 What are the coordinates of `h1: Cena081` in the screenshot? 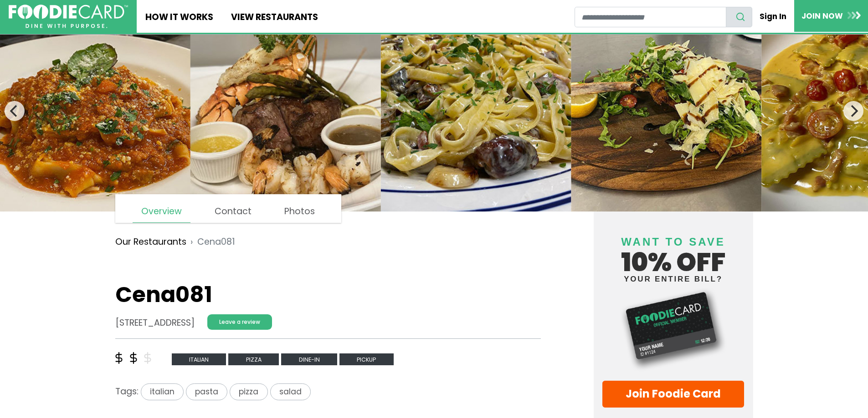 It's located at (328, 295).